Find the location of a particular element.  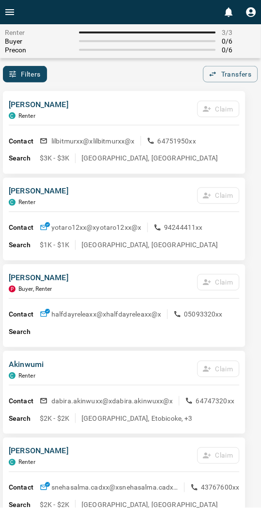

button: Transfers is located at coordinates (230, 74).